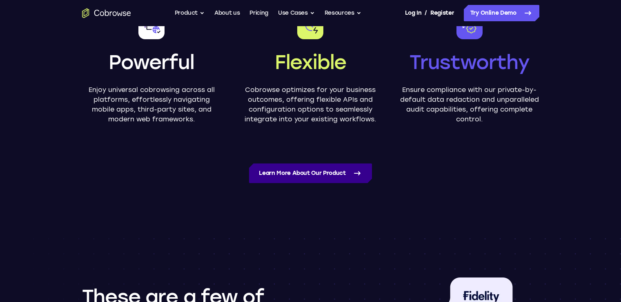  What do you see at coordinates (469, 62) in the screenshot?
I see `h3: Trustworthy` at bounding box center [469, 62].